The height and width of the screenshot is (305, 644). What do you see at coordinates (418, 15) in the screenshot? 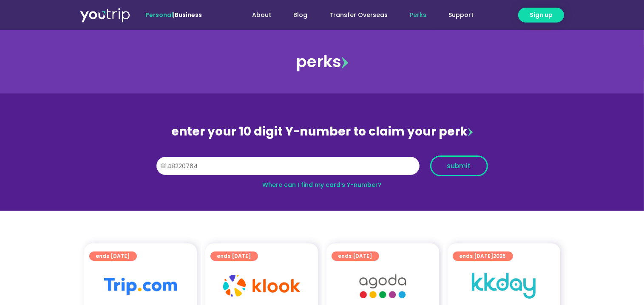
I see `a: Perks` at bounding box center [418, 15].